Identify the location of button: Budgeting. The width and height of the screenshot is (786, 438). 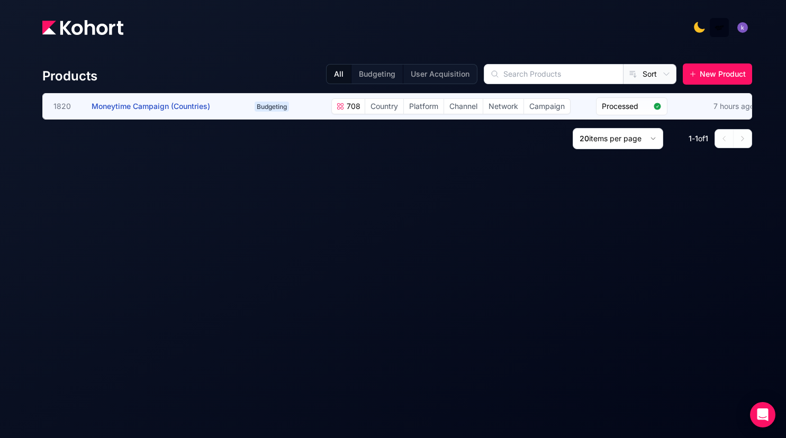
(377, 74).